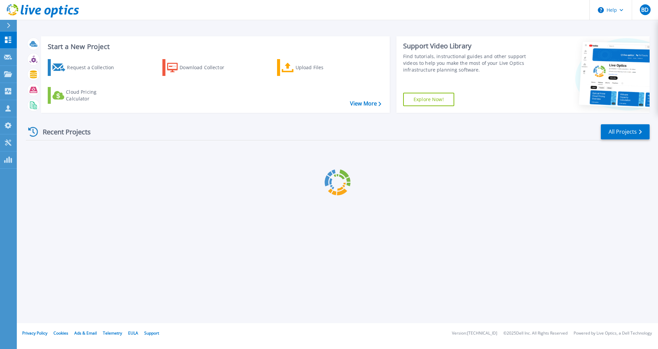  Describe the element at coordinates (35, 333) in the screenshot. I see `a: Privacy Policy` at that location.